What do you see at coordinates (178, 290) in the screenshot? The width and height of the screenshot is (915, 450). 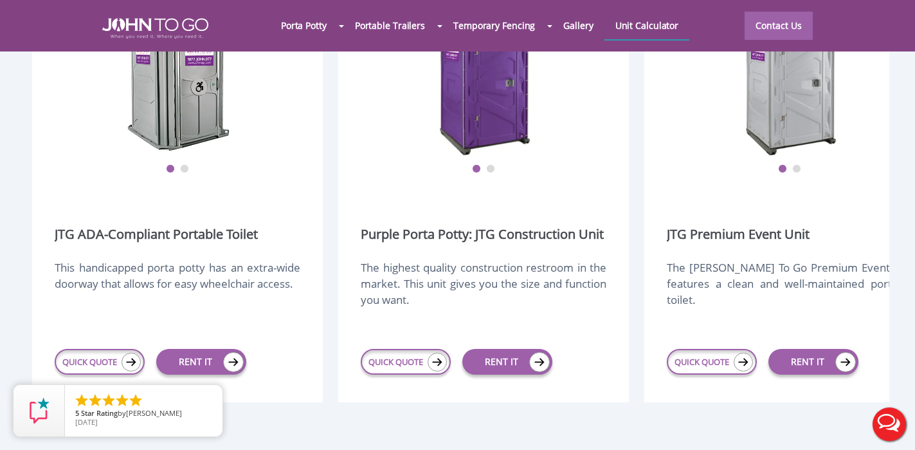 I see `div: This handicapped porta potty has an extra-wide doorway that allows for easy wheelchair access.` at bounding box center [178, 290].